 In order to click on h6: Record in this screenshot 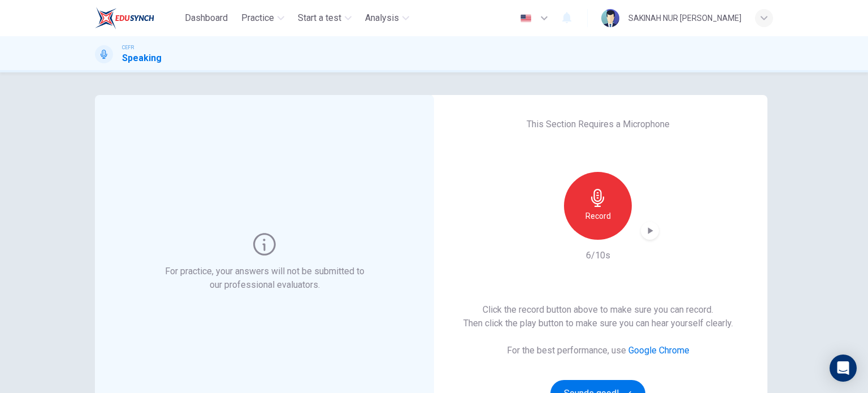, I will do `click(598, 216)`.